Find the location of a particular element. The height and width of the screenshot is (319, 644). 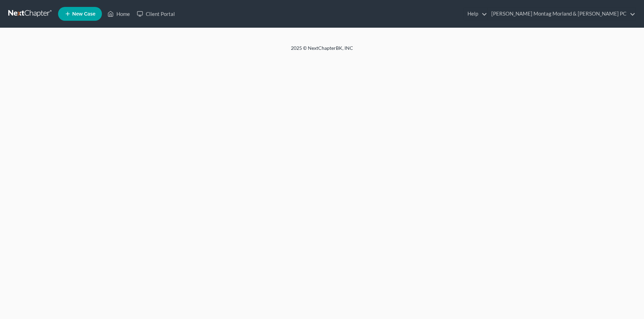

a: Help is located at coordinates (476, 14).